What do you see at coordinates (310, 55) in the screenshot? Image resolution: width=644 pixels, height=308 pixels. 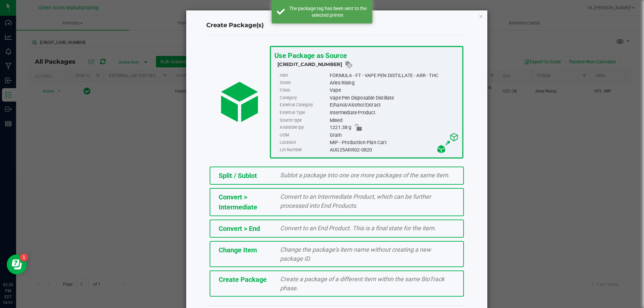 I see `span: Use Package as Source` at bounding box center [310, 55].